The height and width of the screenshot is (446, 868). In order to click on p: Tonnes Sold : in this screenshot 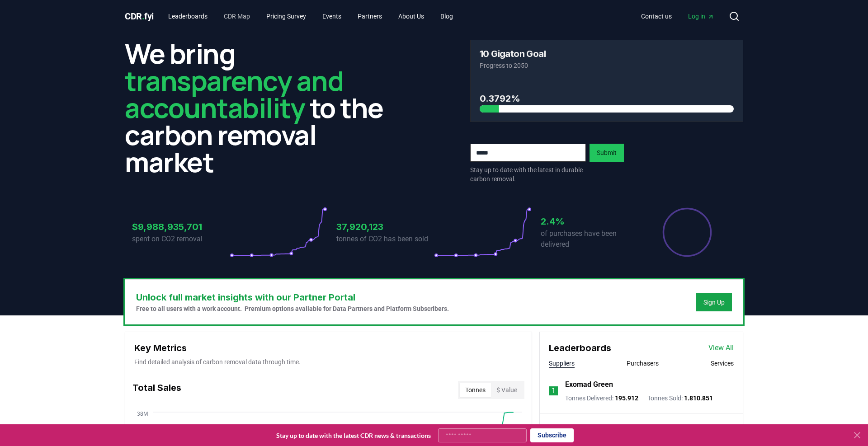, I will do `click(680, 399)`.